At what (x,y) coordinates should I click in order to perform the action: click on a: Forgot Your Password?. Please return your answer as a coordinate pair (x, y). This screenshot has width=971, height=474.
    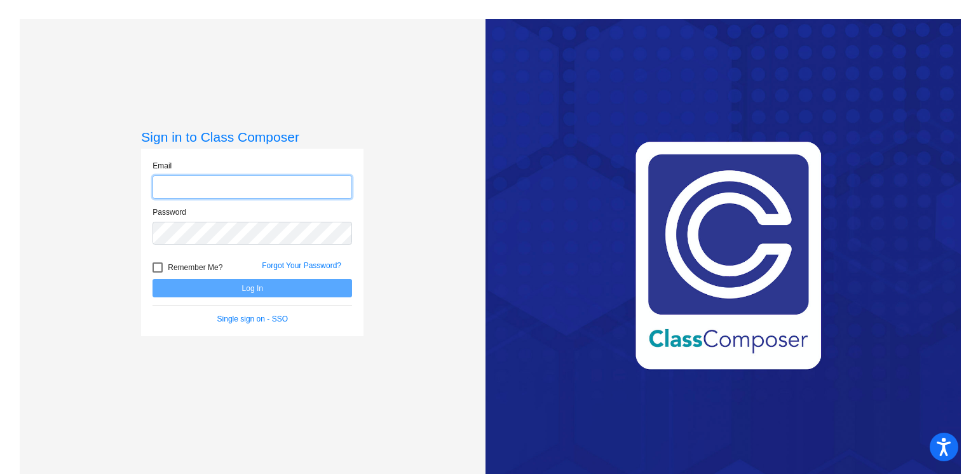
    Looking at the image, I should click on (301, 266).